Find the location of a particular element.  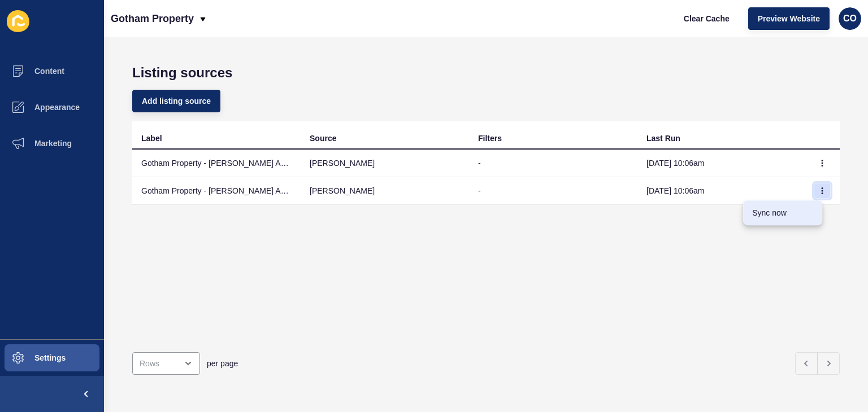

span: per page is located at coordinates (222, 363).